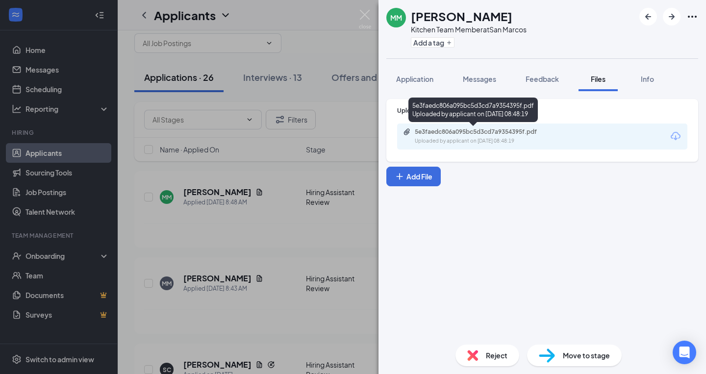 This screenshot has height=374, width=706. What do you see at coordinates (692, 17) in the screenshot?
I see `svg: Ellipses` at bounding box center [692, 17].